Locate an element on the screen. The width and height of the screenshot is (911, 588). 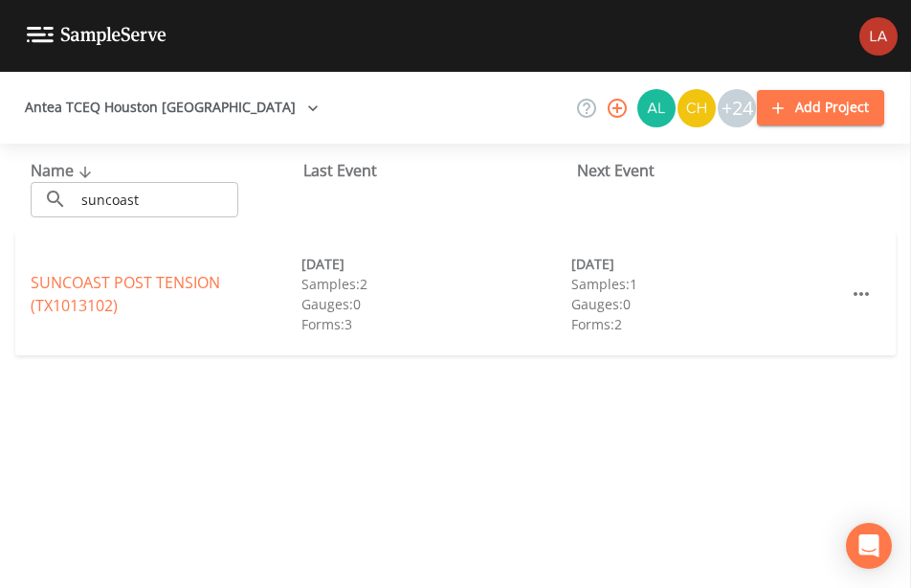
img: 30a13df2a12044f58df5f6b7fda61338 is located at coordinates (656, 108).